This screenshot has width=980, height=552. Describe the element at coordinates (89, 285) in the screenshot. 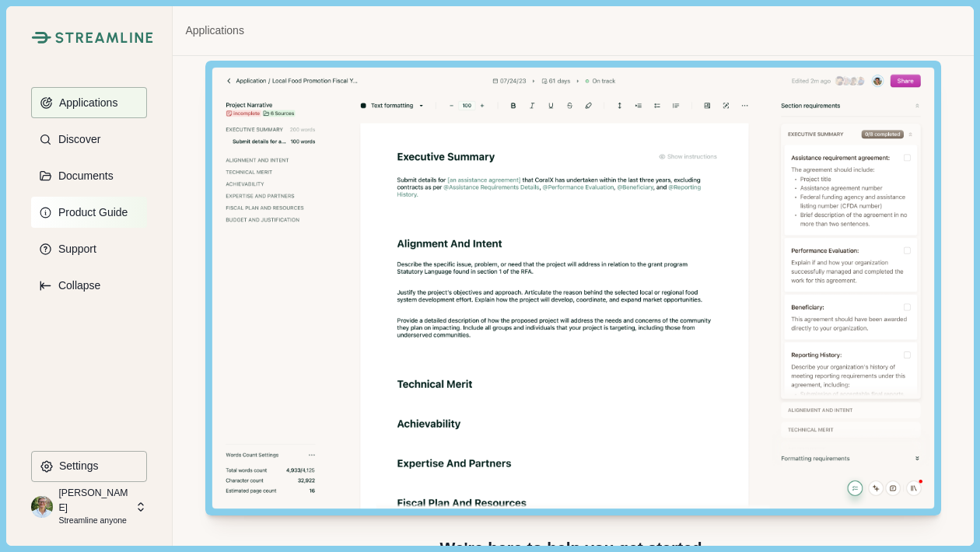

I see `button: Expand` at that location.